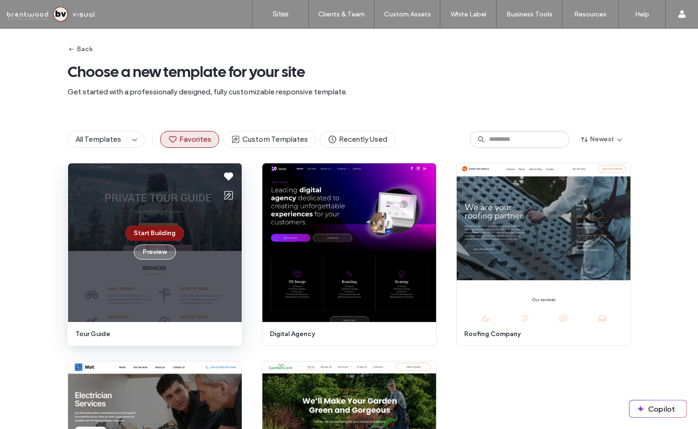 The image size is (698, 429). What do you see at coordinates (469, 14) in the screenshot?
I see `label: White Label` at bounding box center [469, 14].